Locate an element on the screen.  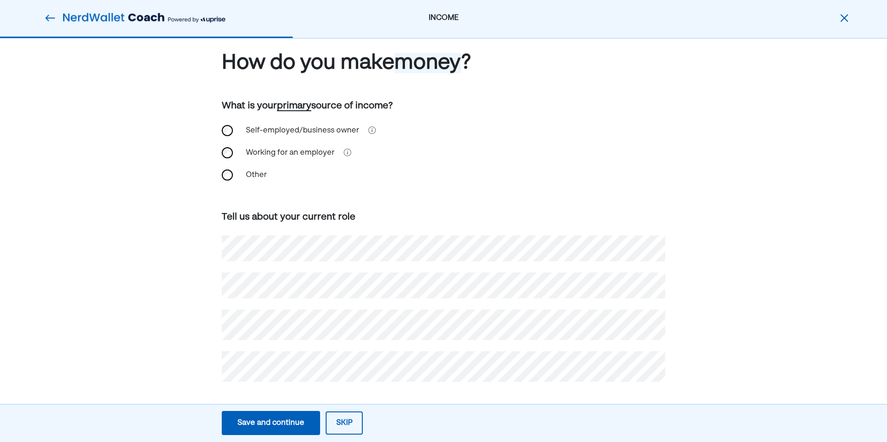
span: money is located at coordinates (428, 63).